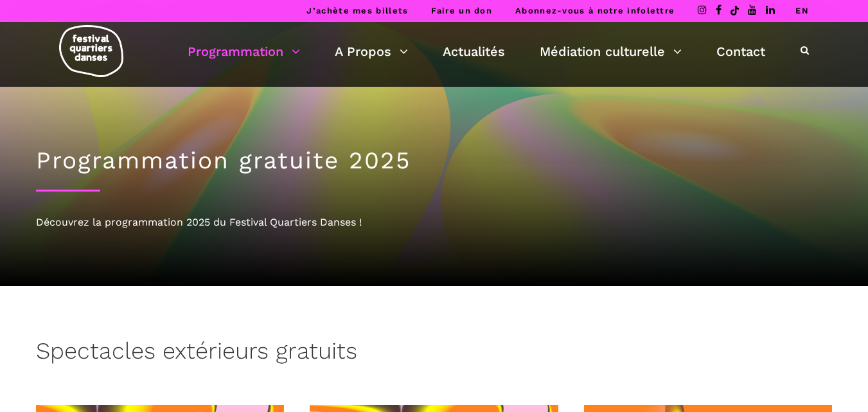 Image resolution: width=868 pixels, height=412 pixels. What do you see at coordinates (610, 52) in the screenshot?
I see `a: Médiation culturelle` at bounding box center [610, 52].